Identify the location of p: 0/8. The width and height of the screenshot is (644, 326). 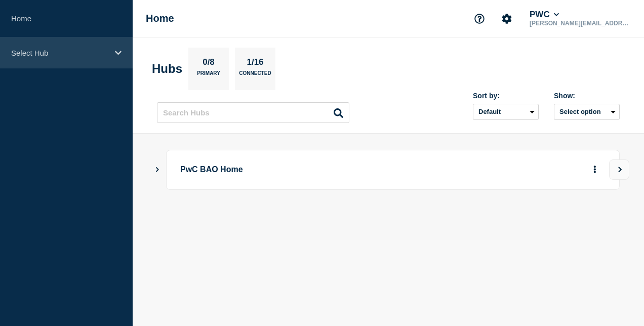
(209, 64).